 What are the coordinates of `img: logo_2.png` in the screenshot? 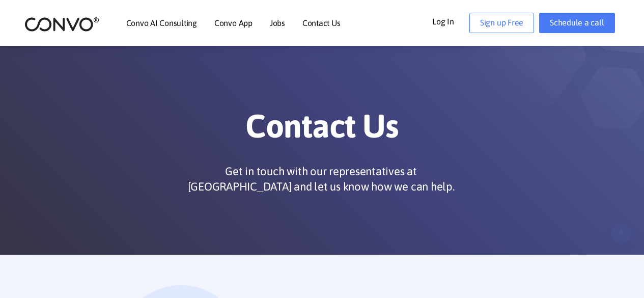 It's located at (62, 24).